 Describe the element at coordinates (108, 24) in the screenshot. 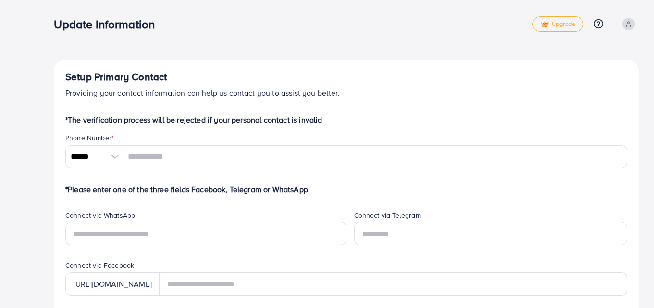

I see `h3: Update Information` at that location.